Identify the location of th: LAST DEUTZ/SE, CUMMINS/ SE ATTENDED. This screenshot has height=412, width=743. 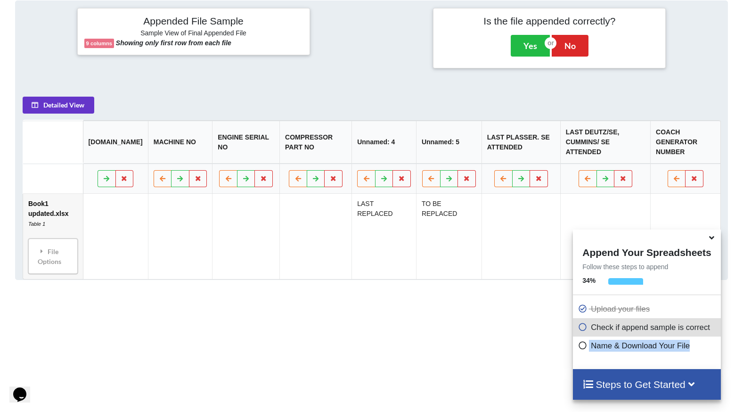
(605, 142).